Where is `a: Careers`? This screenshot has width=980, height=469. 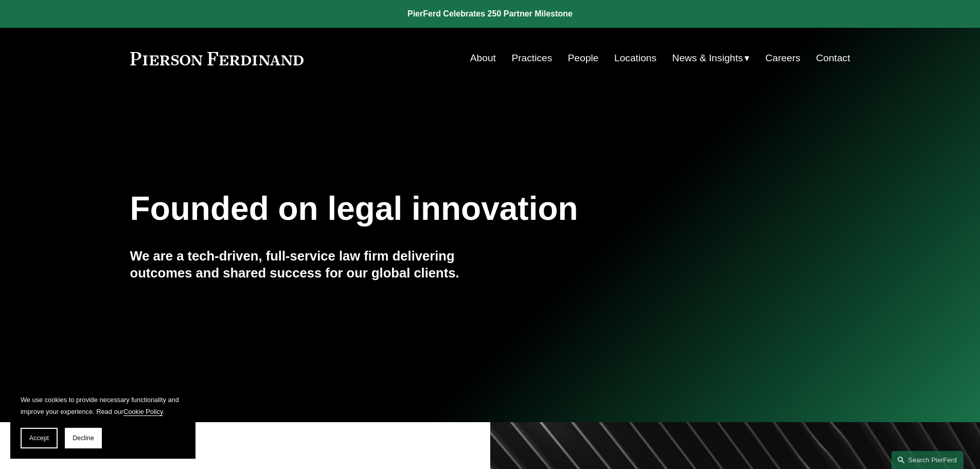
a: Careers is located at coordinates (783, 58).